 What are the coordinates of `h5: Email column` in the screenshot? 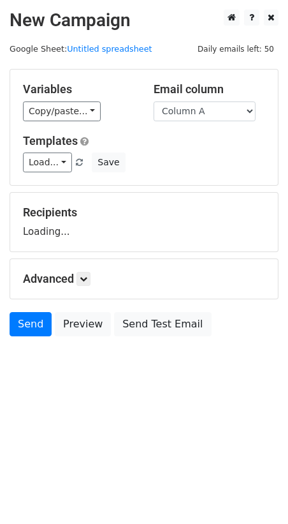 It's located at (209, 89).